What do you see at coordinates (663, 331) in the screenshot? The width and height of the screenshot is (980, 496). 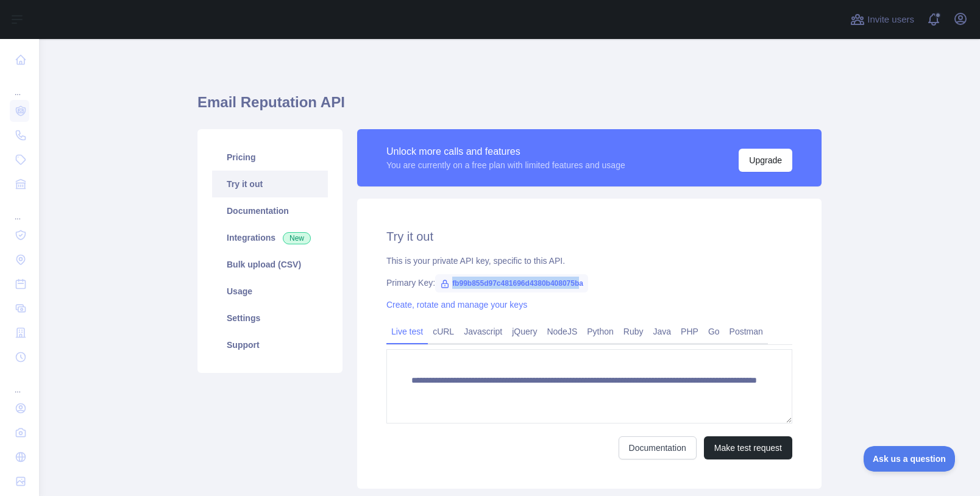 I see `a: Java` at bounding box center [663, 331].